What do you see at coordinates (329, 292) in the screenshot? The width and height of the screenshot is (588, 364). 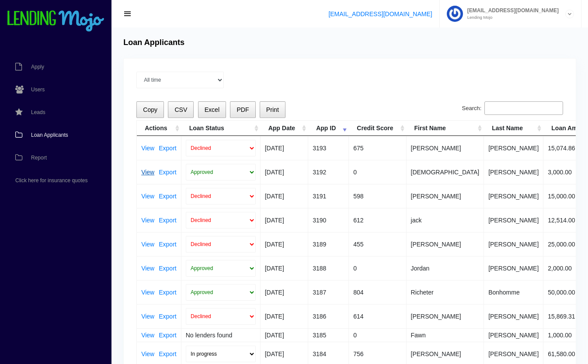 I see `td: 3187` at bounding box center [329, 292].